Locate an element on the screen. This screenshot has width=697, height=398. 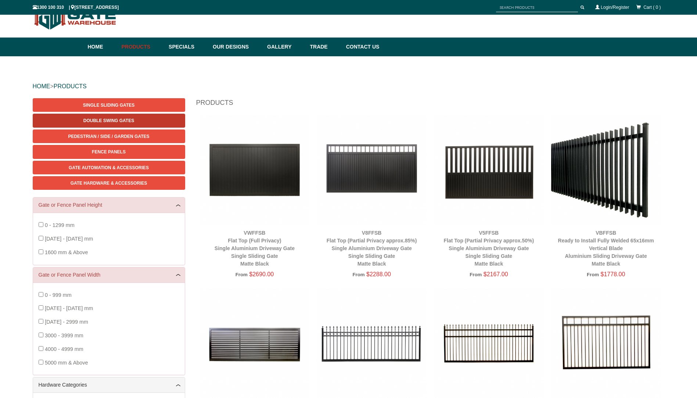
a: Gate or Fence Panel Height is located at coordinates (109, 205).